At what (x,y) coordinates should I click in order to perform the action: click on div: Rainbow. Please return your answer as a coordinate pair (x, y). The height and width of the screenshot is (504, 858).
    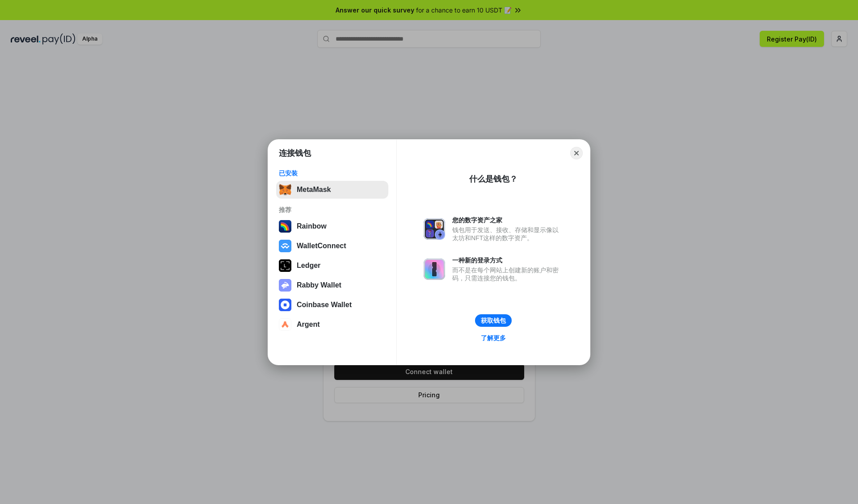
    Looking at the image, I should click on (312, 226).